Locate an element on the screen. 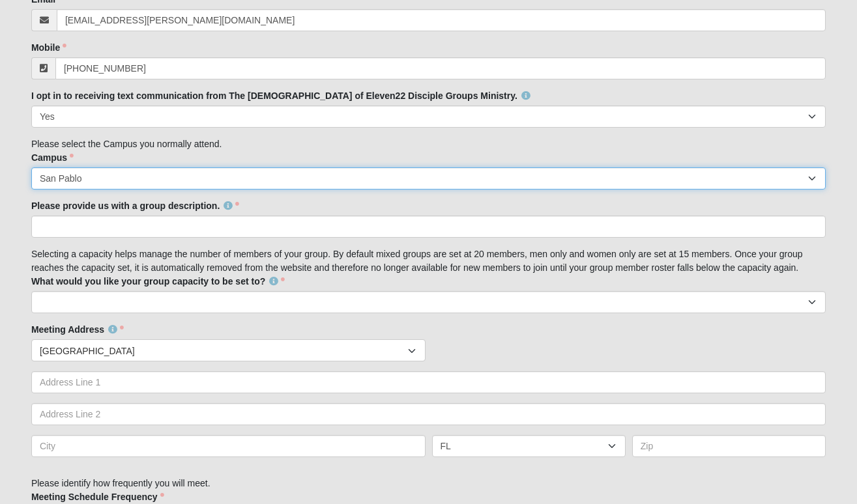 The width and height of the screenshot is (857, 504). input: Address Line 2 is located at coordinates (428, 414).